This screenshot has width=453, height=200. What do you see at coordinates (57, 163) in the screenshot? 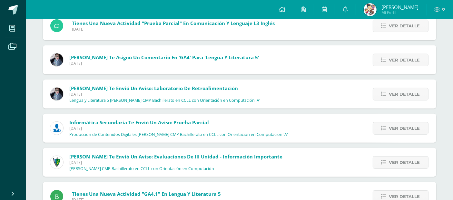
I see `img: 9f174a157161b4ddbe12118a61fed988.png` at bounding box center [57, 163].